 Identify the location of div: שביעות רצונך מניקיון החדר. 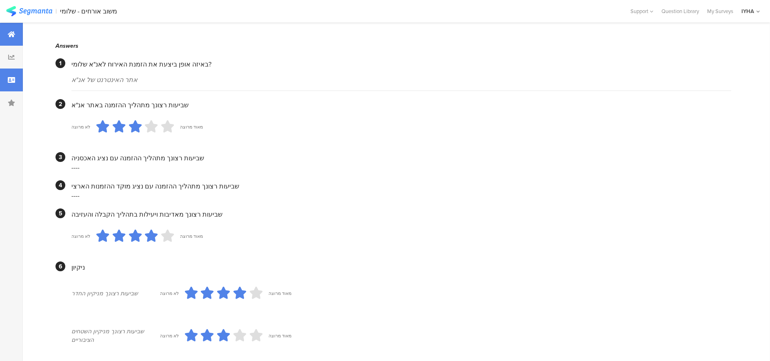
(116, 293).